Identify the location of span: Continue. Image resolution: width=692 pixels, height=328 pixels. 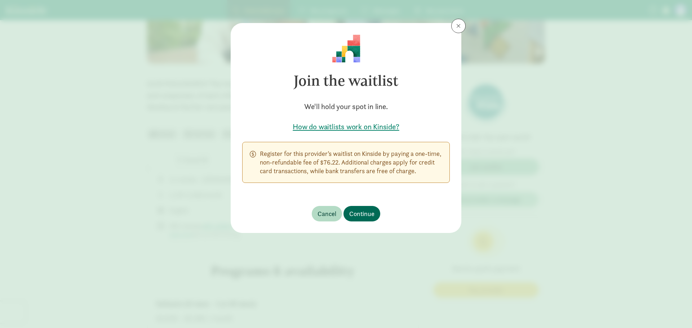
(362, 214).